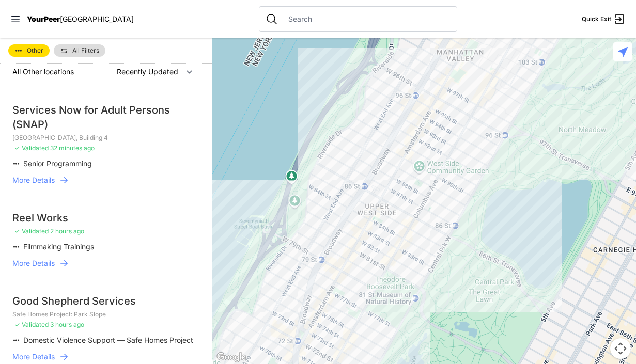 This screenshot has height=364, width=636. Describe the element at coordinates (106, 218) in the screenshot. I see `div: Reel Works` at that location.